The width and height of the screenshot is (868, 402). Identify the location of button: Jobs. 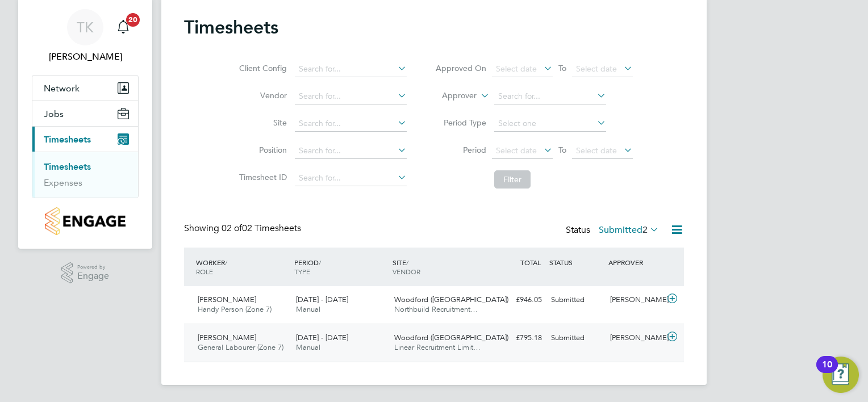
(86, 113).